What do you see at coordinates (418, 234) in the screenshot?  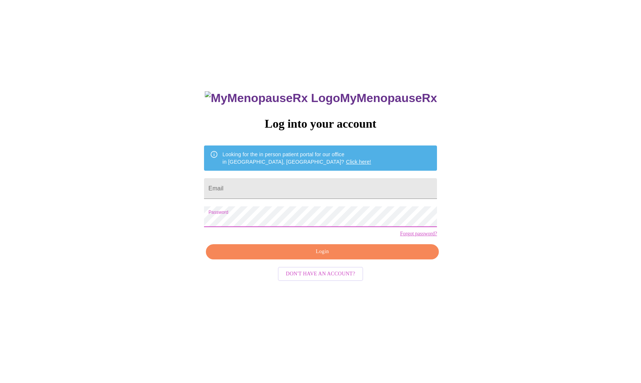 I see `a: Forgot password?` at bounding box center [418, 234].